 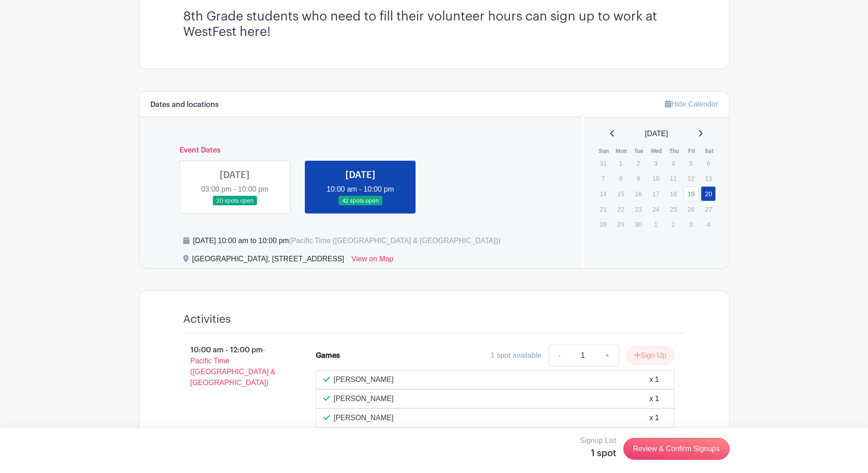 I want to click on a: Hide Calendar, so click(x=692, y=104).